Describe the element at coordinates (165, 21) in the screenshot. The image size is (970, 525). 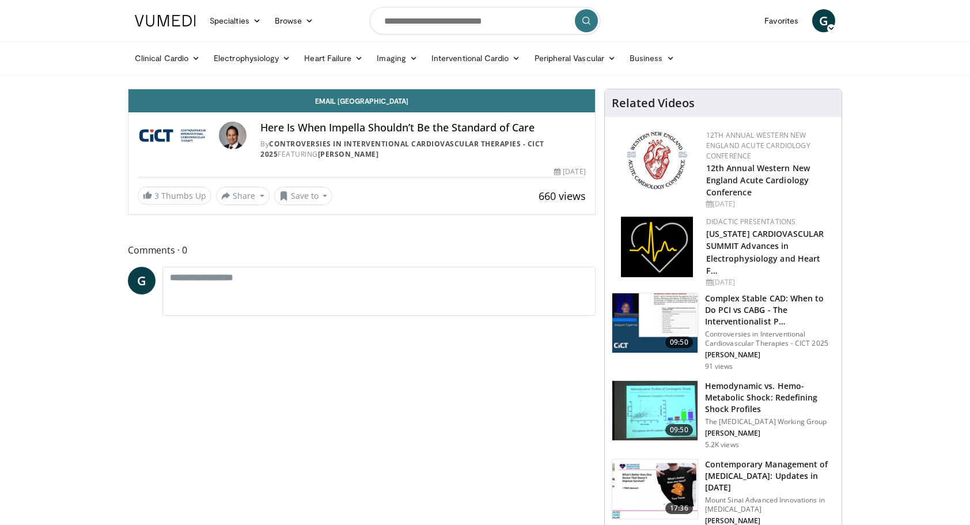
I see `img: VuMedi Logo` at that location.